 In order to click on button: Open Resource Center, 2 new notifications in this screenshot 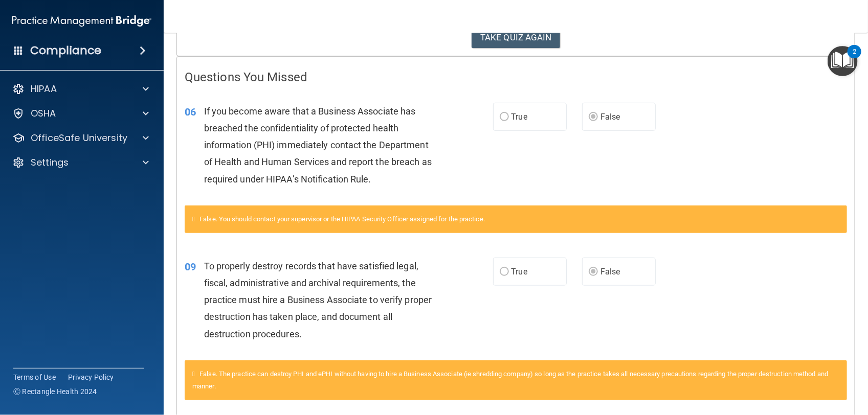, I will do `click(842, 61)`.